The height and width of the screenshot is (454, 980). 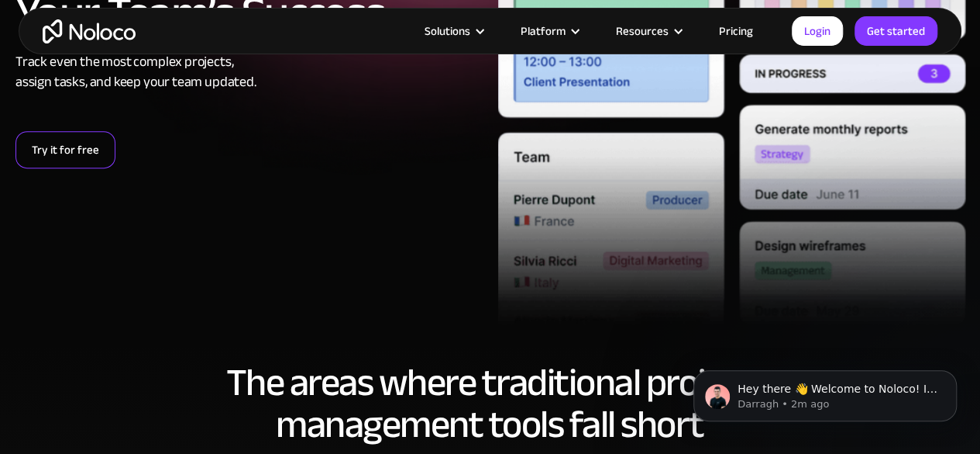 What do you see at coordinates (65, 149) in the screenshot?
I see `a: Try it for free` at bounding box center [65, 149].